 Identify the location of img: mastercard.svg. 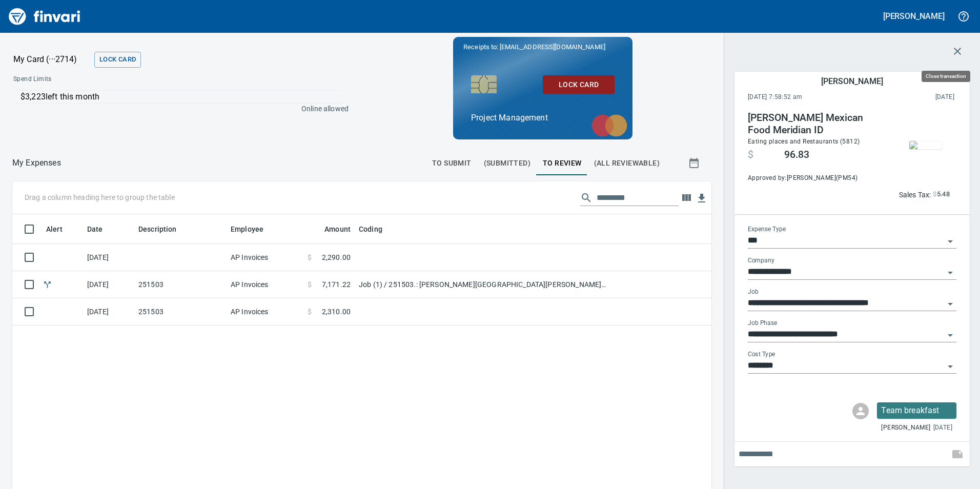
(609, 125).